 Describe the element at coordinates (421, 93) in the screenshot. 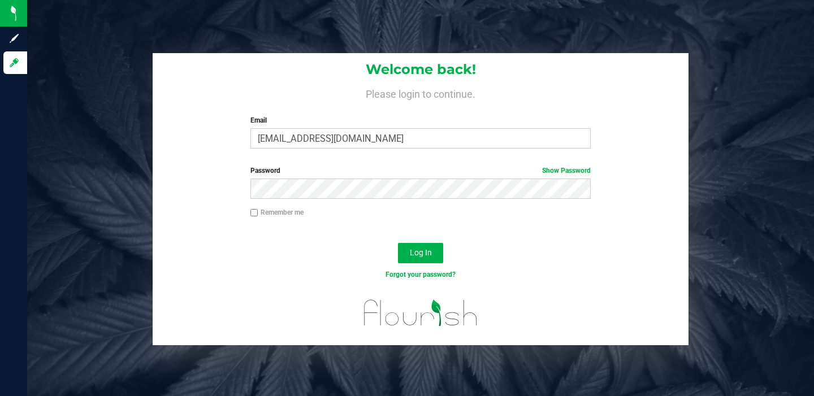

I see `h4: Please login to continue.` at that location.